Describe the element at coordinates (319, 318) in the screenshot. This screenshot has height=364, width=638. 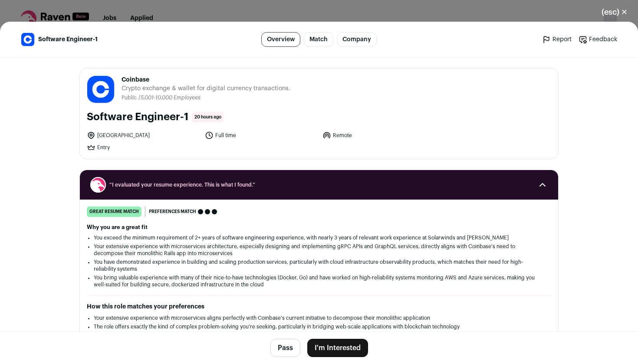
I see `li: Your extensive experience with microservices aligns perfectly with Coinbase's current initiative ...` at that location.